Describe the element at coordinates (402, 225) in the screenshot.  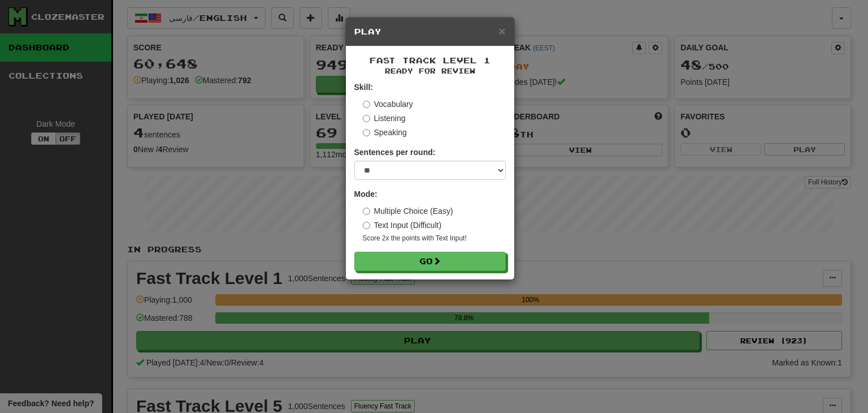
I see `label: Text Input (Difficult)` at that location.